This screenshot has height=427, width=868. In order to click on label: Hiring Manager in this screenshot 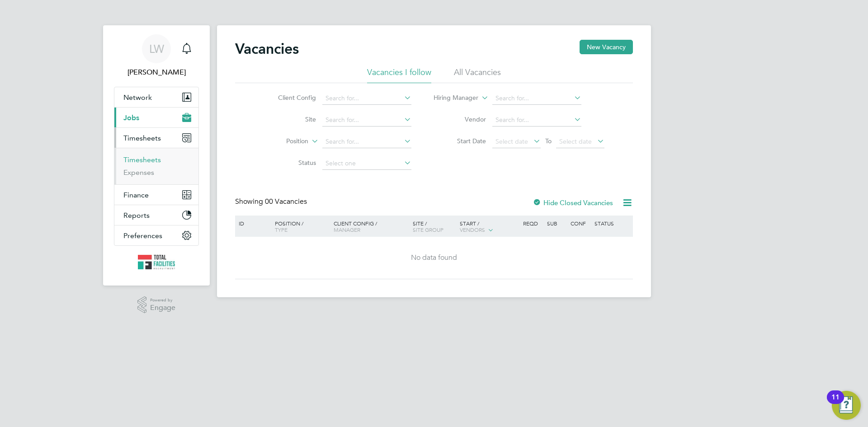, I will do `click(452, 98)`.